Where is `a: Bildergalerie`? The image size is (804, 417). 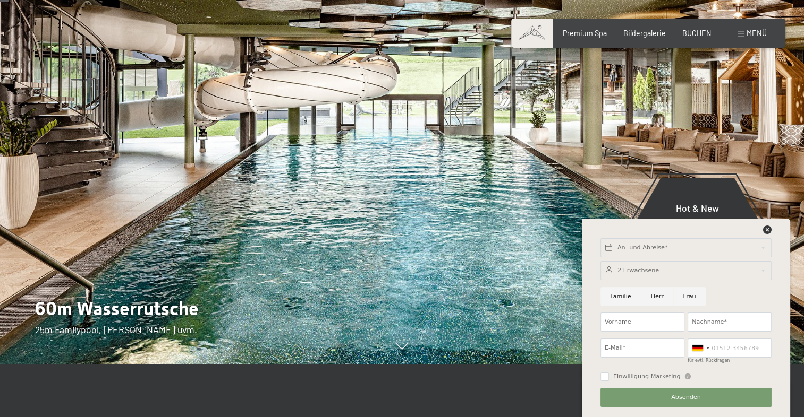 a: Bildergalerie is located at coordinates (644, 33).